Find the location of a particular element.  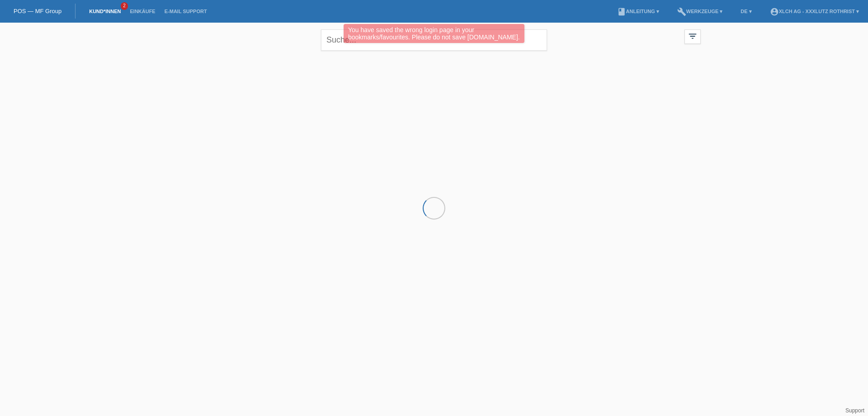

a: Einkäufe is located at coordinates (142, 11).